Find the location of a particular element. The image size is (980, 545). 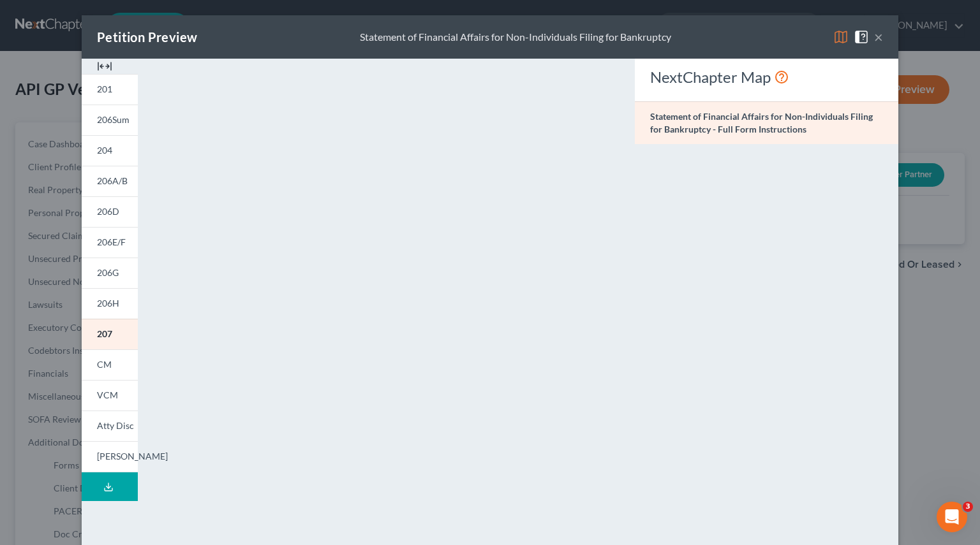

span: 206E/F is located at coordinates (111, 242).